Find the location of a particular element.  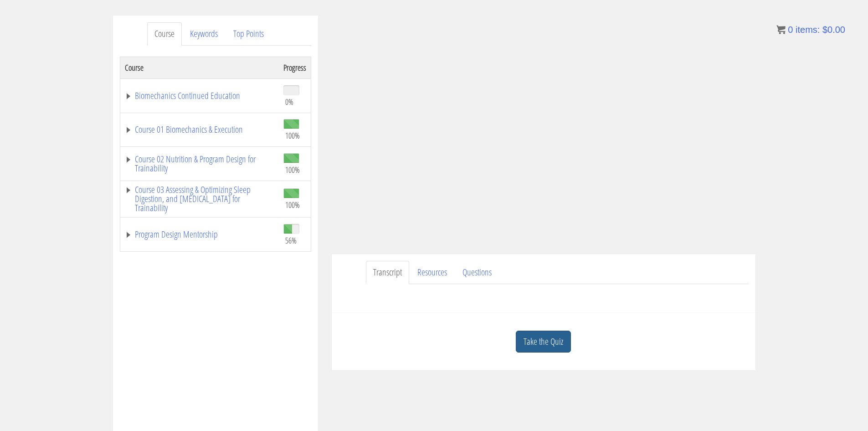

a: Course is located at coordinates (164, 33).